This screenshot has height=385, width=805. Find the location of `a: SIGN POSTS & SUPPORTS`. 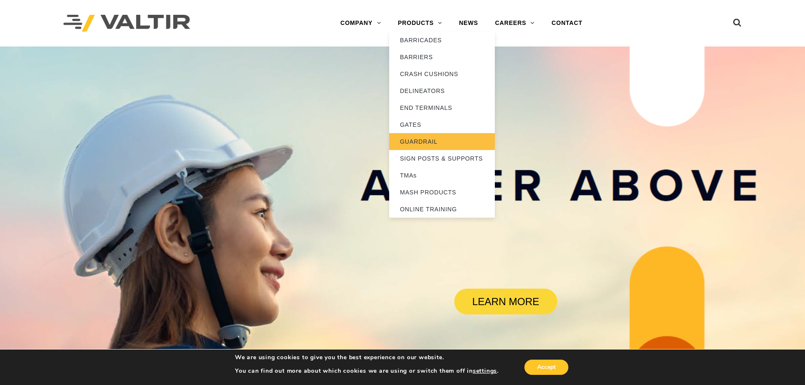

a: SIGN POSTS & SUPPORTS is located at coordinates (442, 158).